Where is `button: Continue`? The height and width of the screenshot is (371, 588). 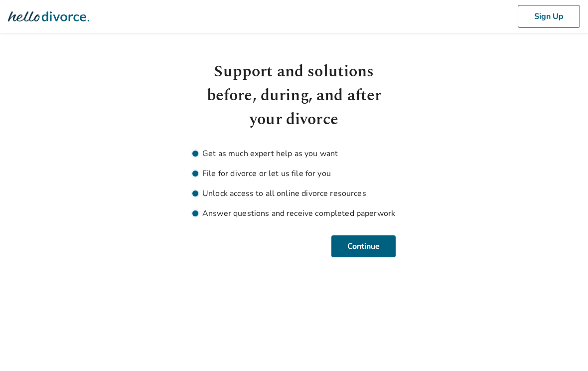
button: Continue is located at coordinates (364, 246).